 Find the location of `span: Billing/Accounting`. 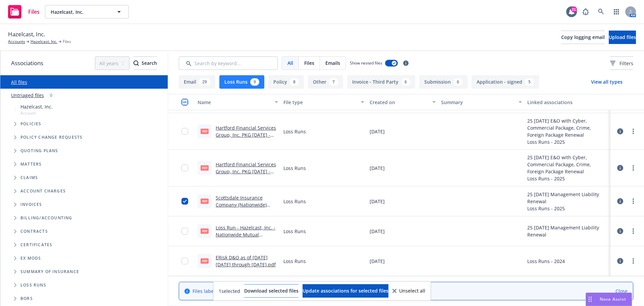

span: Billing/Accounting is located at coordinates (46, 218).